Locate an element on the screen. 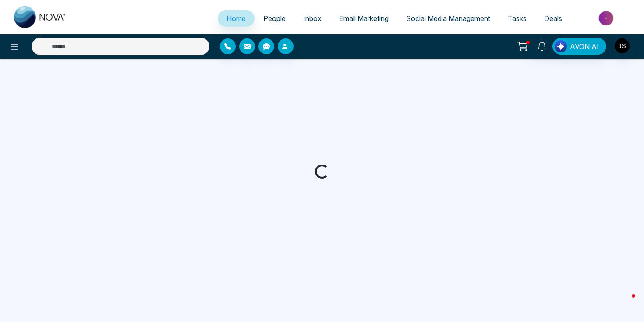  button: AVON AI is located at coordinates (579, 47).